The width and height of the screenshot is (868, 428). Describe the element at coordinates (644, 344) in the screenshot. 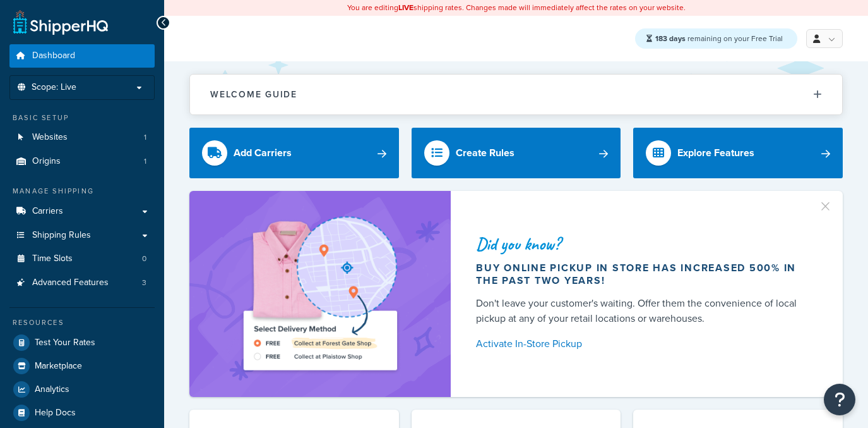

I see `a: Activate In-Store Pickup` at that location.